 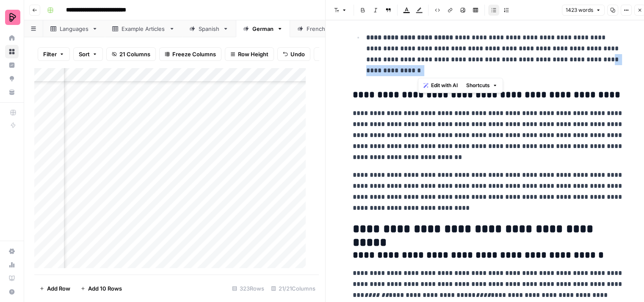 What do you see at coordinates (263, 29) in the screenshot?
I see `div: German` at bounding box center [263, 29].